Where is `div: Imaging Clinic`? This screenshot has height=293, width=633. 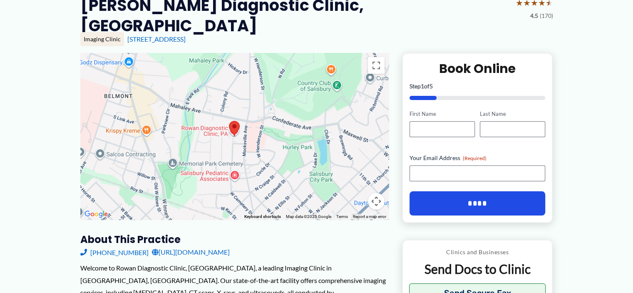 div: Imaging Clinic is located at coordinates (102, 39).